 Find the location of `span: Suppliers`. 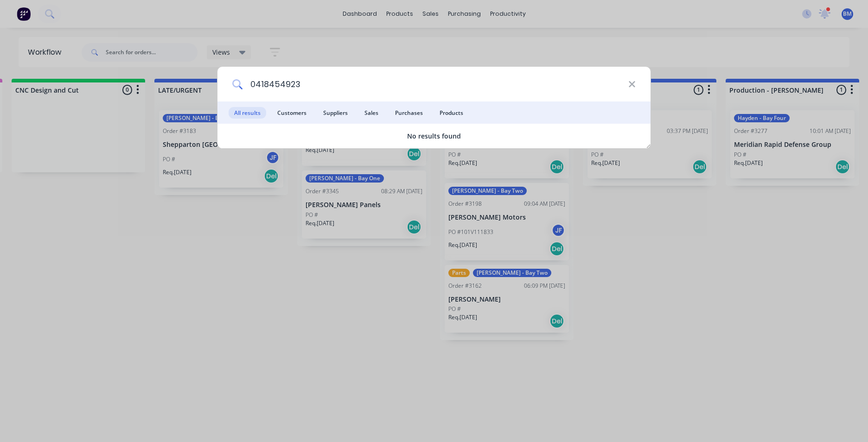

span: Suppliers is located at coordinates (336, 112).